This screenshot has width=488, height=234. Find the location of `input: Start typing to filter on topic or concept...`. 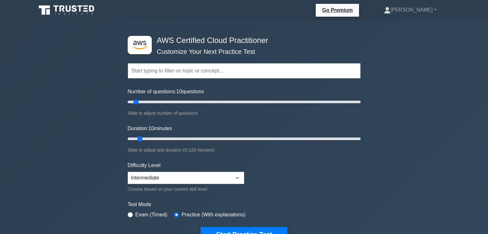

input: Start typing to filter on topic or concept... is located at coordinates (244, 71).